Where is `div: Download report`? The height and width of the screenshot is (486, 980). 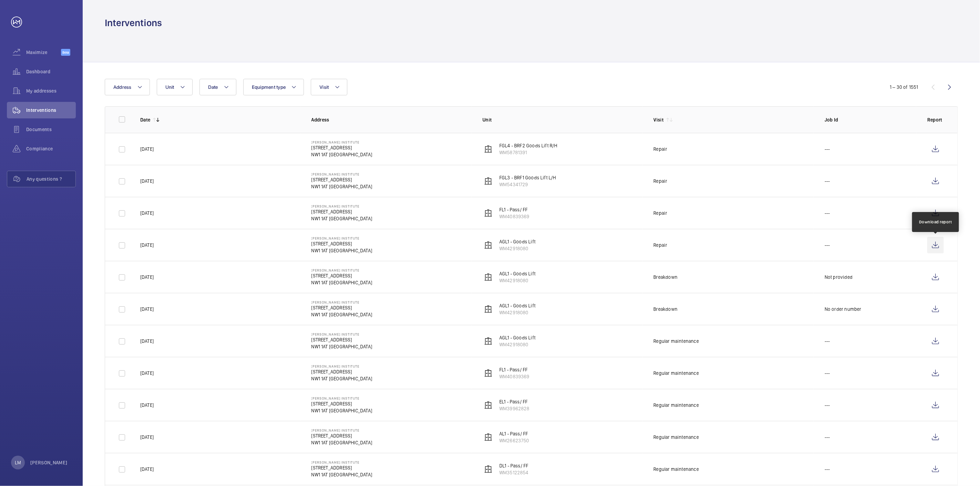
div: Download report is located at coordinates (936, 222).